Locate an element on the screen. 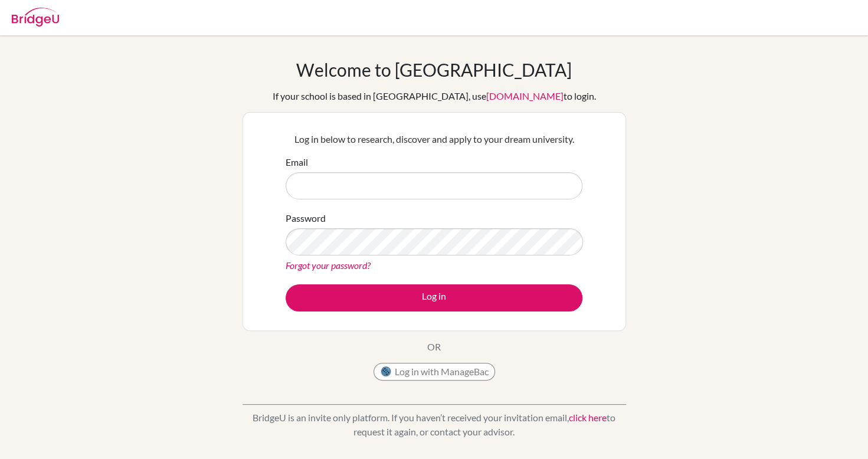 The width and height of the screenshot is (868, 459). label: Password is located at coordinates (305, 218).